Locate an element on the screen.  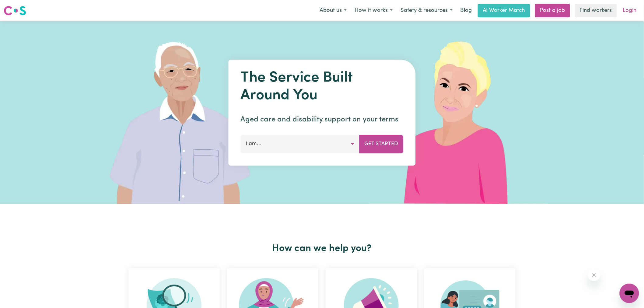
h2: How can we help you? is located at coordinates (322, 249).